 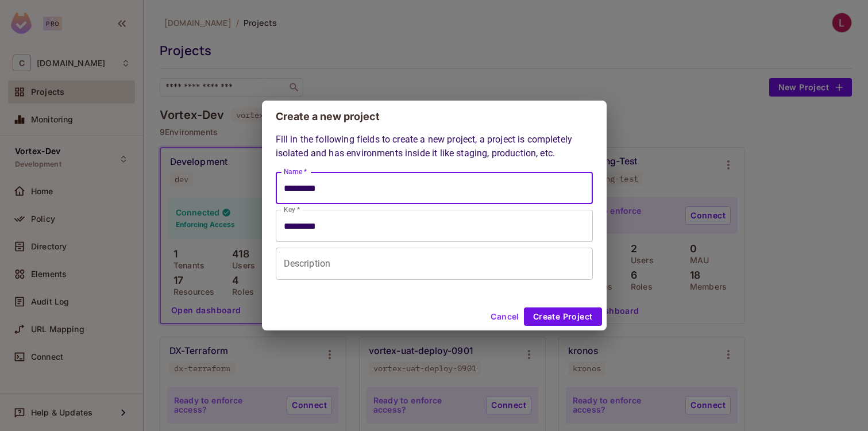 I want to click on label: Name *, so click(x=295, y=171).